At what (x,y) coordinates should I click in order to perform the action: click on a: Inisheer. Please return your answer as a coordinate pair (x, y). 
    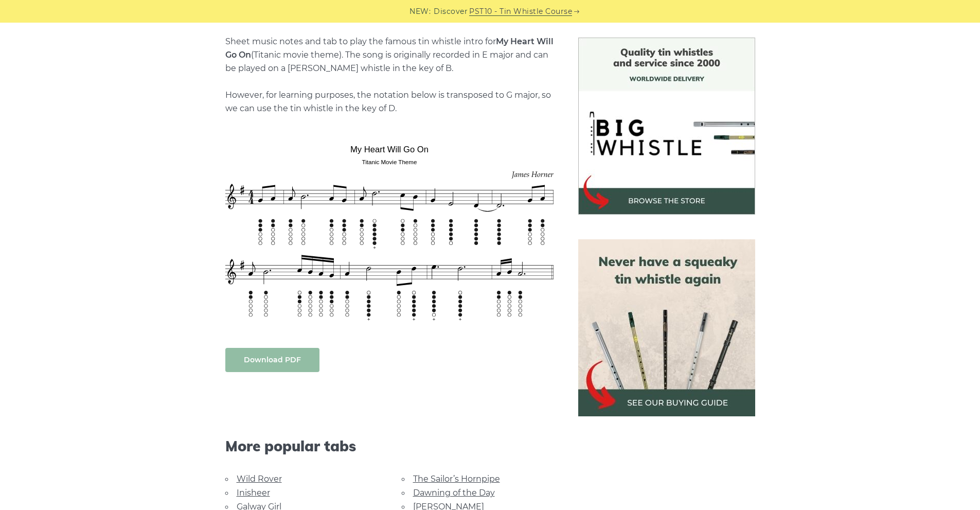
    Looking at the image, I should click on (253, 492).